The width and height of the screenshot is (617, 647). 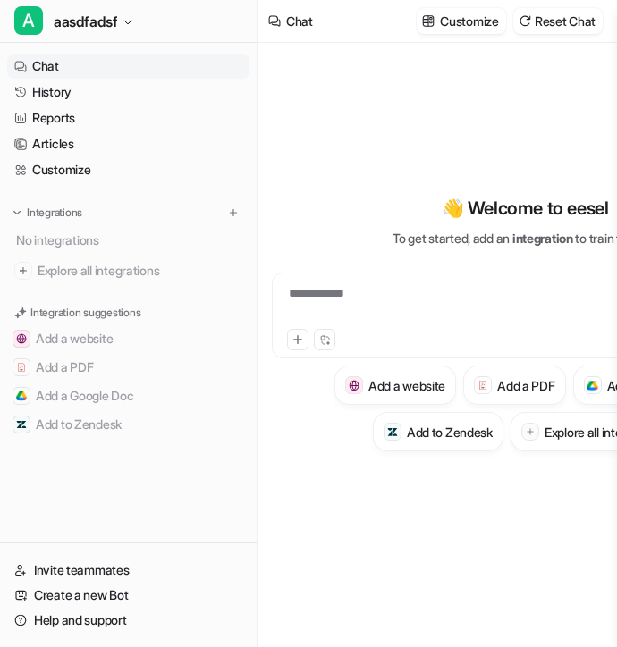 What do you see at coordinates (128, 620) in the screenshot?
I see `a: Help and support` at bounding box center [128, 620].